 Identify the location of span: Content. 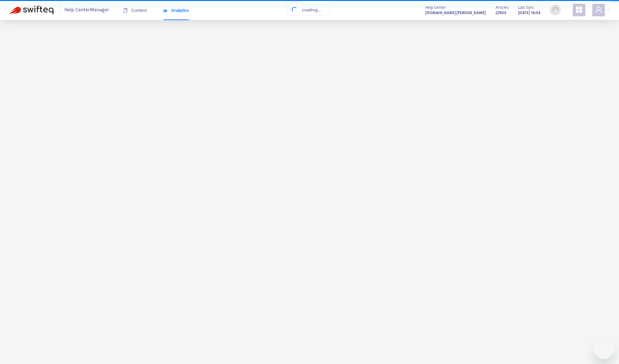
(135, 10).